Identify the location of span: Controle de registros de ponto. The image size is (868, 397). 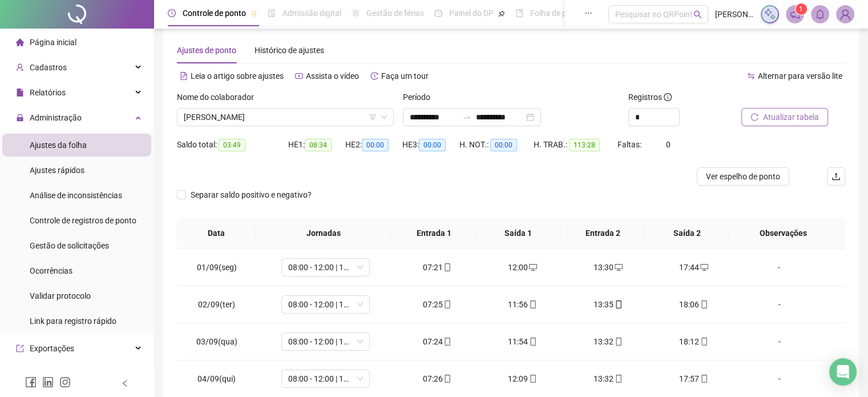
(83, 220).